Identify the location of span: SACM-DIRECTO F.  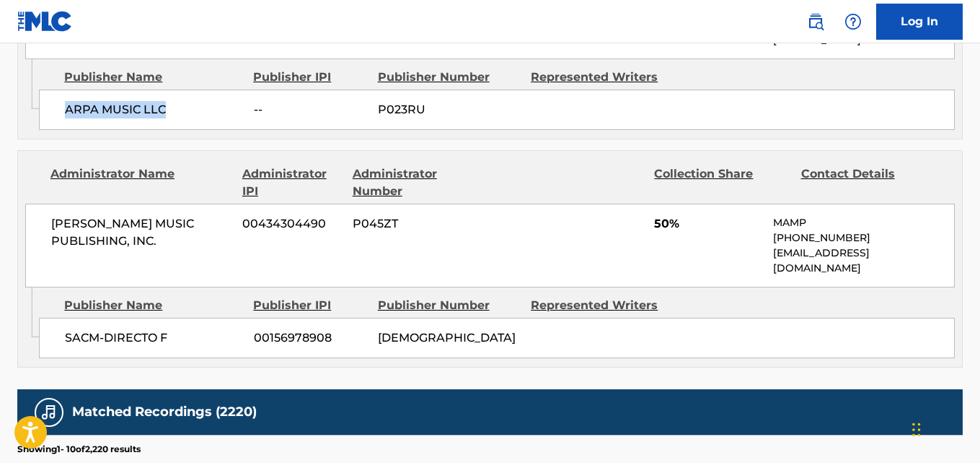
(153, 338).